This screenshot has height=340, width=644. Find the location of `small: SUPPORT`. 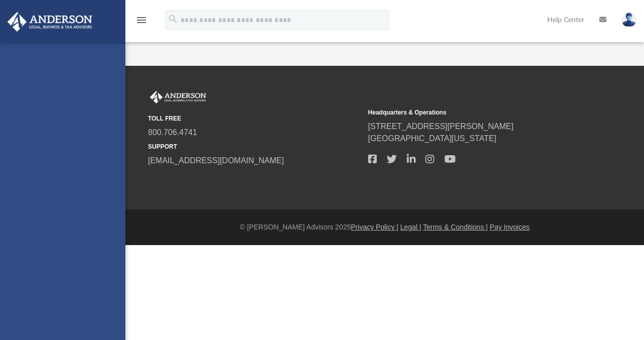

small: SUPPORT is located at coordinates (254, 147).